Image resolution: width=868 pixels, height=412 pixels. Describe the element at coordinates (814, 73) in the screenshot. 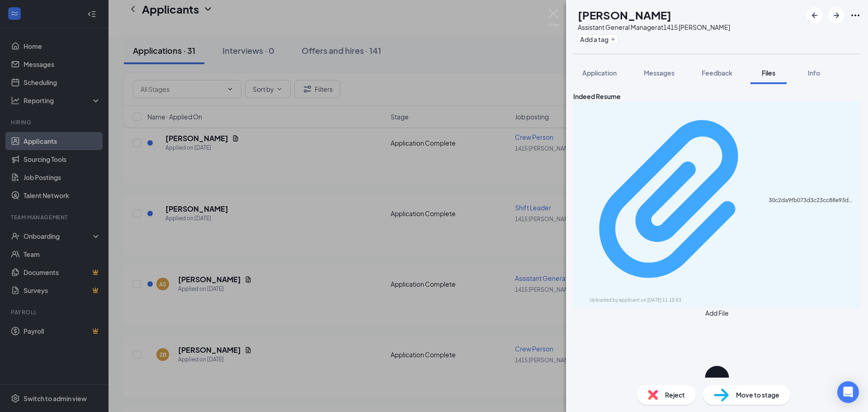

I see `span: Info` at that location.